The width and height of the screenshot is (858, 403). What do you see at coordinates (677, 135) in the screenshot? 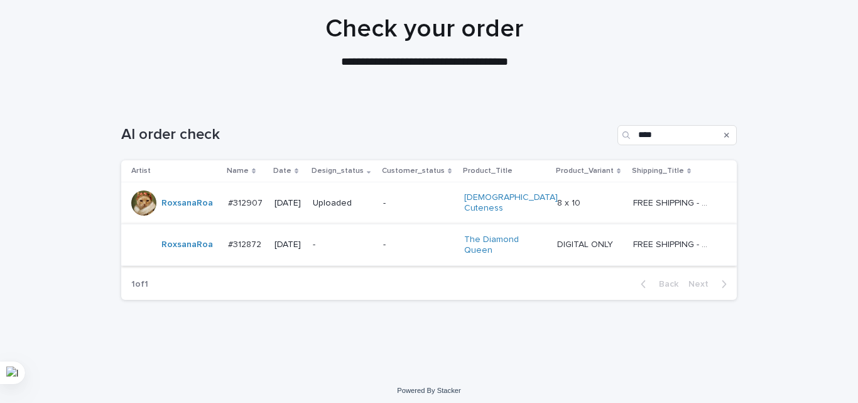
I see `div: Search` at bounding box center [677, 135].